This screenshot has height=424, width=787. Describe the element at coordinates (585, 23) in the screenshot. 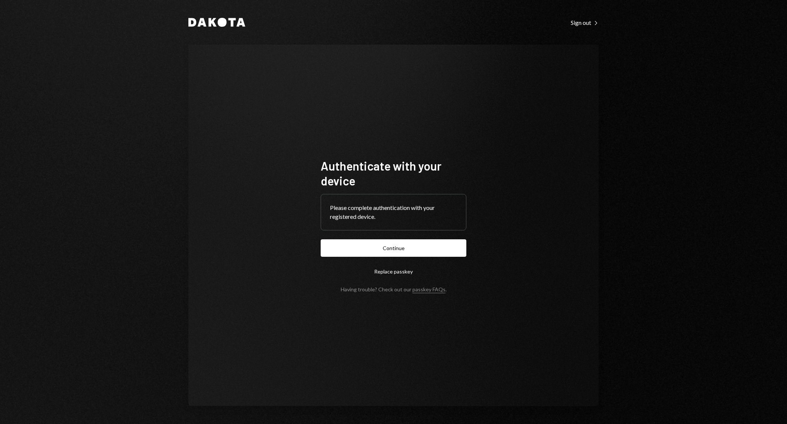

I see `div: Sign out` at that location.